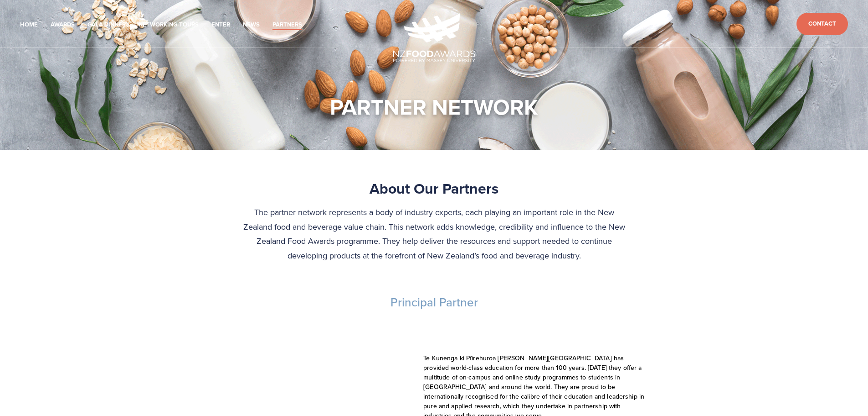  Describe the element at coordinates (251, 25) in the screenshot. I see `a: News` at that location.